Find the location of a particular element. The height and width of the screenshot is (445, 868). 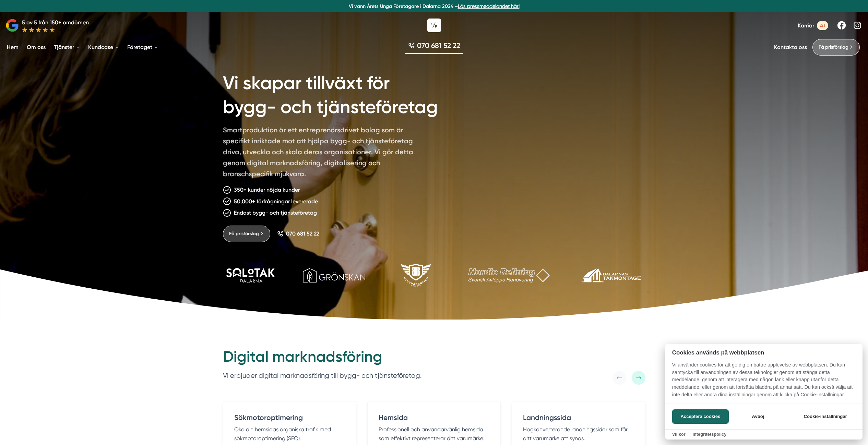

p: Vi använder cookies för att ge dig en bättre upplevelse av webbplatsen. Du kan samtycka till anvä... is located at coordinates (764, 382).